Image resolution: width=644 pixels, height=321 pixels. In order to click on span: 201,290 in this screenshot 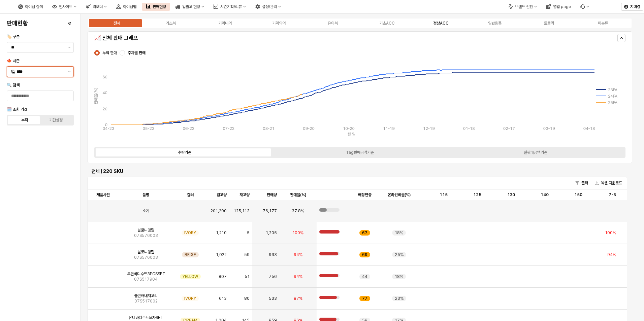, I will do `click(219, 211)`.